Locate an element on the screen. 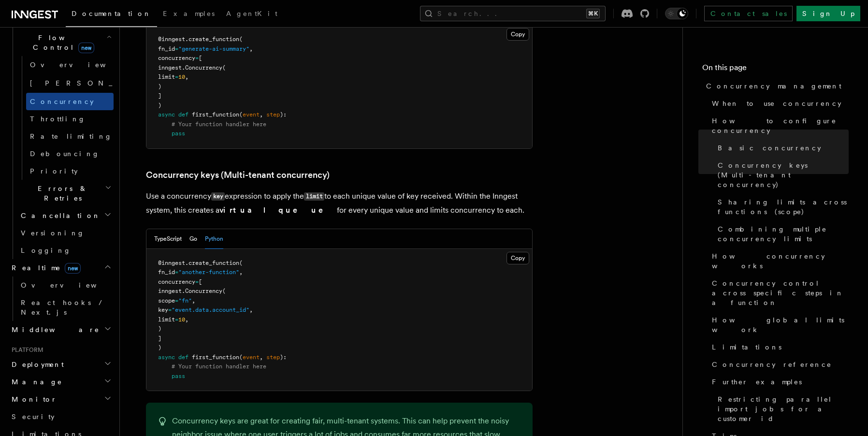  span: Monitor is located at coordinates (32, 399).